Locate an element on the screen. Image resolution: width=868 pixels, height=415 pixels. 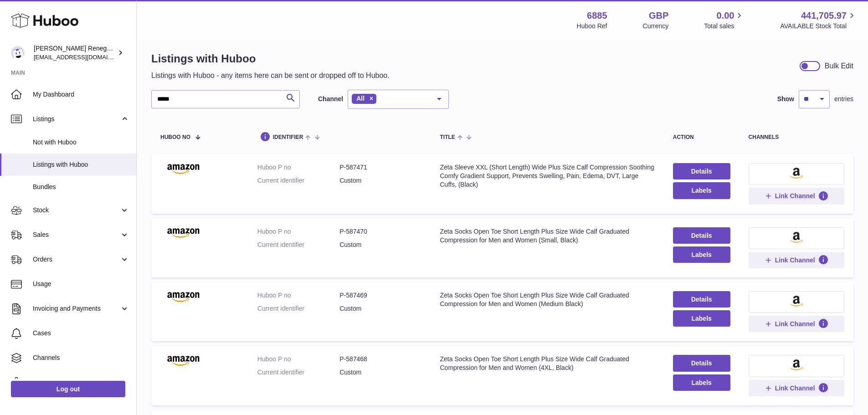
span: 0.00 is located at coordinates (725, 15).